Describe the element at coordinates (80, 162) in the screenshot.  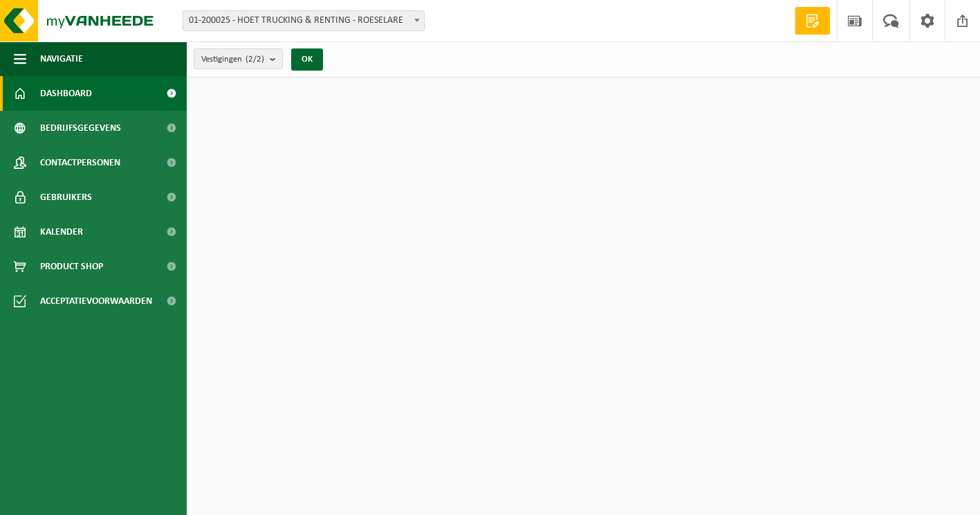
I see `span: Contactpersonen` at that location.